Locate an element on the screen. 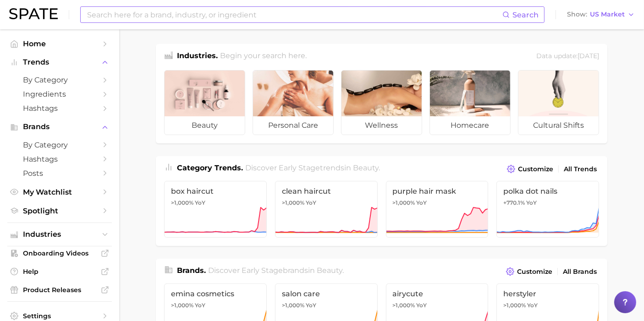  input: Search here for a brand, industry, or ingredient is located at coordinates (294, 15).